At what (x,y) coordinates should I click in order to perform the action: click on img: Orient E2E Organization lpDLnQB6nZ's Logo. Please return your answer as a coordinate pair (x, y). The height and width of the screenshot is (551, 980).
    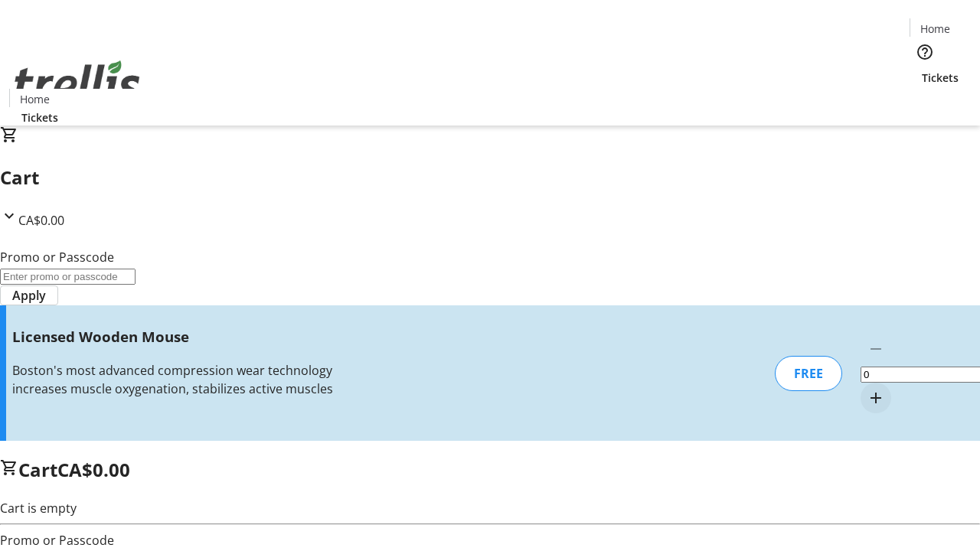
    Looking at the image, I should click on (77, 82).